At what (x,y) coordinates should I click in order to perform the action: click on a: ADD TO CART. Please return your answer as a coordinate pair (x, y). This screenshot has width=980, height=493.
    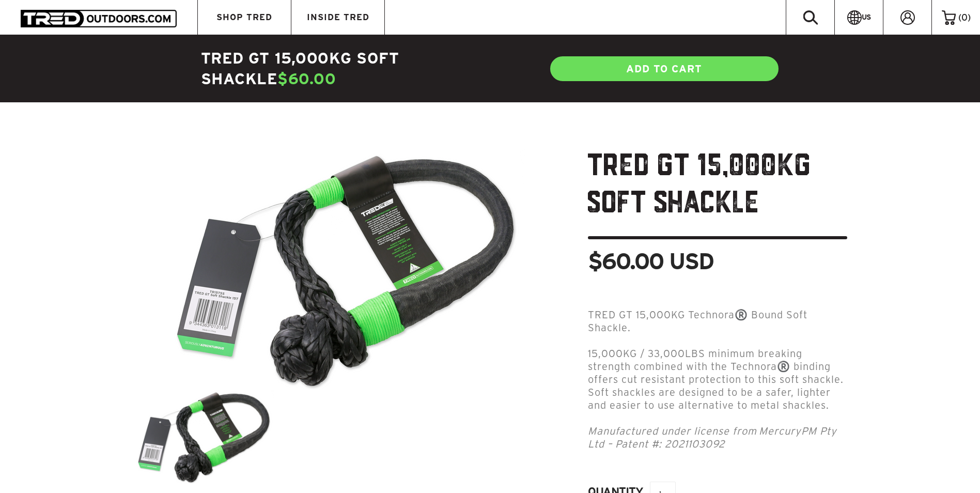
    Looking at the image, I should click on (664, 68).